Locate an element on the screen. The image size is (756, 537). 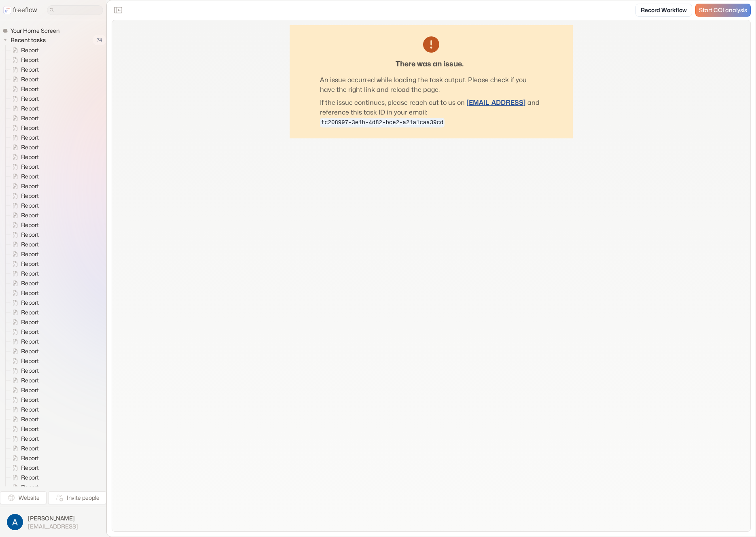
code: fc208997-3e1b-4d82-bce2-a21a1caa39cd is located at coordinates (382, 123).